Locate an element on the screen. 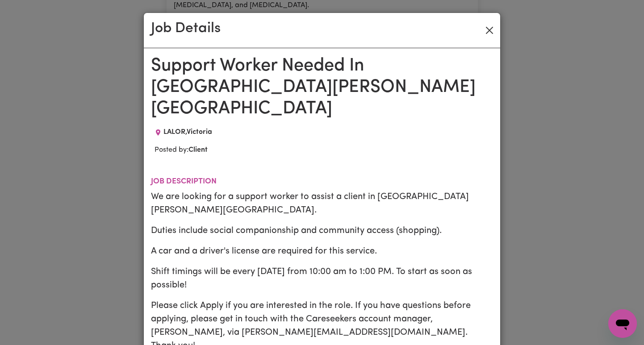  p: Duties include social companionship and community access (shopping). is located at coordinates (322, 231).